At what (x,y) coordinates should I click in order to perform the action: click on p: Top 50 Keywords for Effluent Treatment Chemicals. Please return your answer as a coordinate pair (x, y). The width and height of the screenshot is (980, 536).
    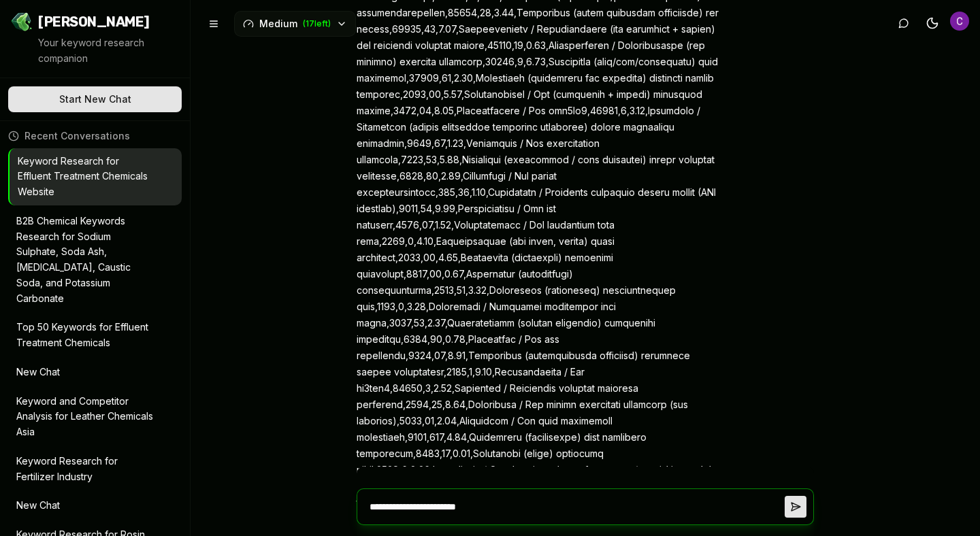
    Looking at the image, I should click on (85, 335).